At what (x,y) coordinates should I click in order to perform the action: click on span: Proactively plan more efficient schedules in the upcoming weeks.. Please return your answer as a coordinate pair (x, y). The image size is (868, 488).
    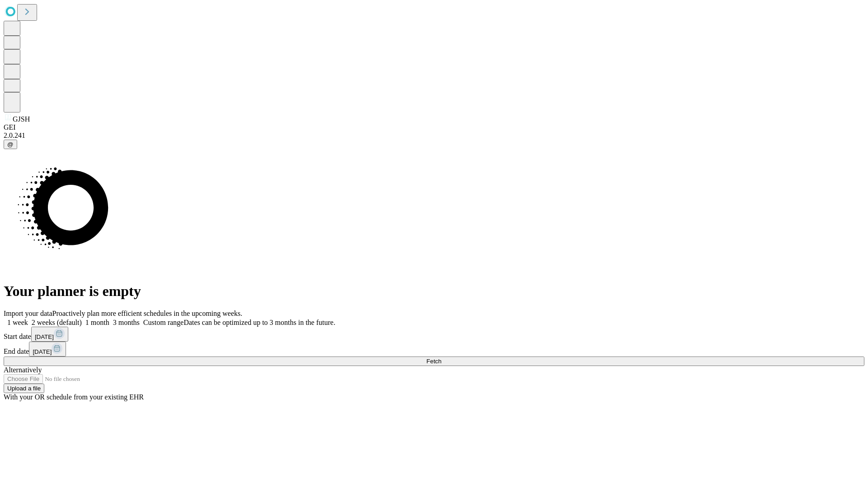
    Looking at the image, I should click on (147, 313).